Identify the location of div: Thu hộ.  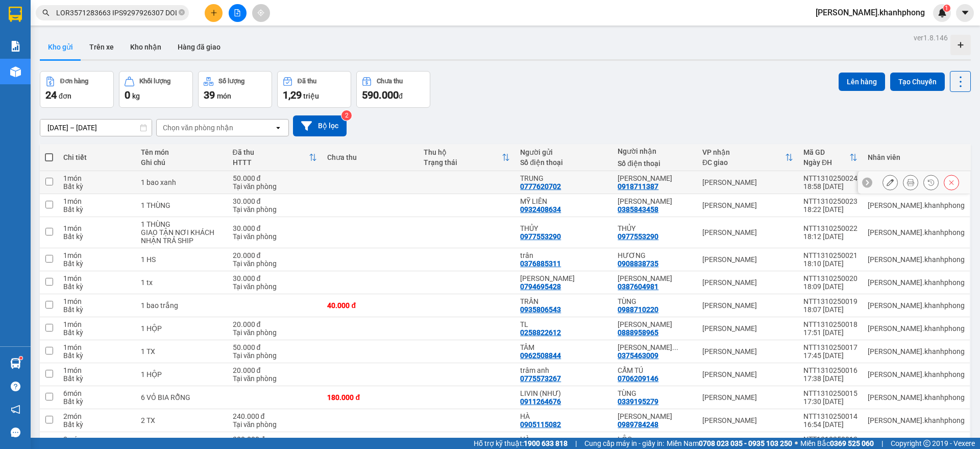
(462, 152).